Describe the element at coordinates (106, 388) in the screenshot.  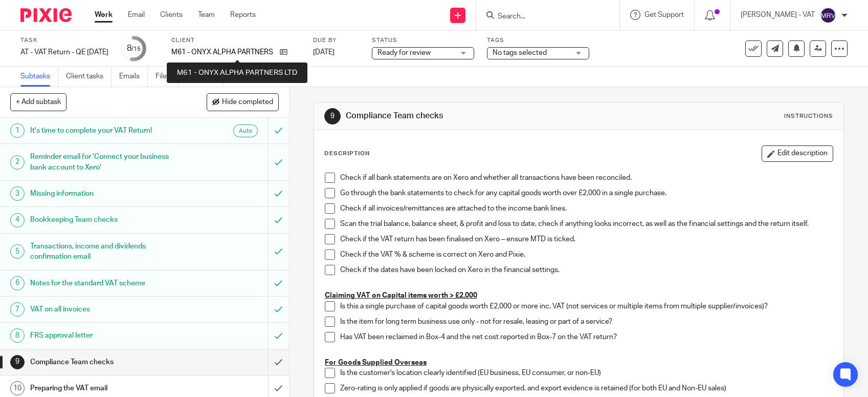
I see `h1: Preparing the VAT email` at that location.